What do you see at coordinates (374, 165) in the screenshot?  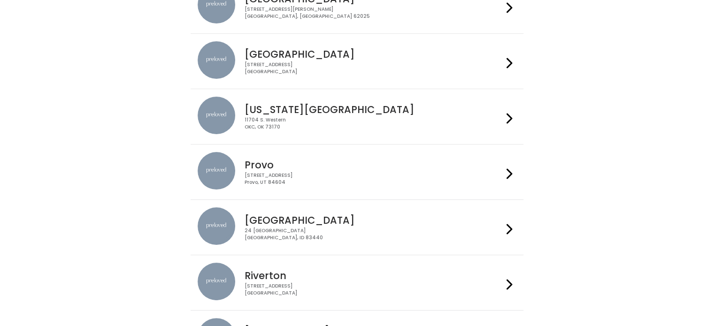 I see `h4: Provo` at bounding box center [374, 165].